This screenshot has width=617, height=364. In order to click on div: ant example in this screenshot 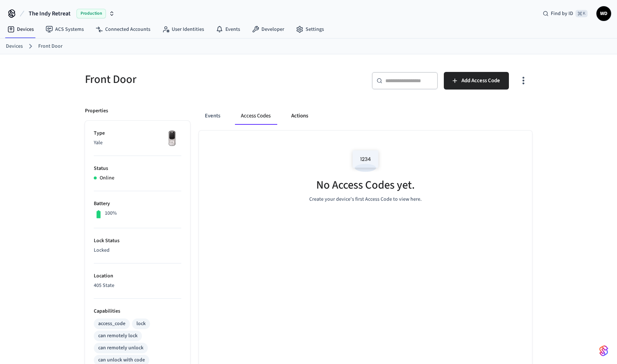, I will do `click(365, 116)`.